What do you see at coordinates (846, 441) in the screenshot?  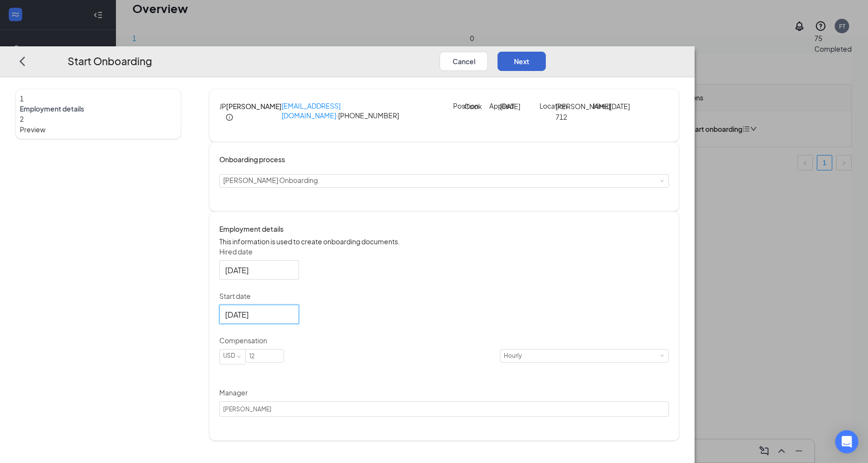 I see `div: Open Intercom Messenger` at bounding box center [846, 441].